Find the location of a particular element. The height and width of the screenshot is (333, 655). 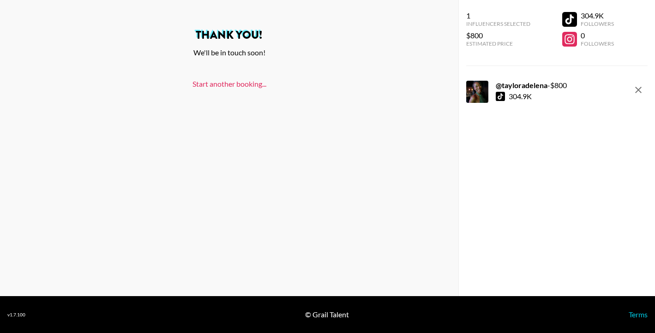

h2: Thank You! is located at coordinates (229, 35).